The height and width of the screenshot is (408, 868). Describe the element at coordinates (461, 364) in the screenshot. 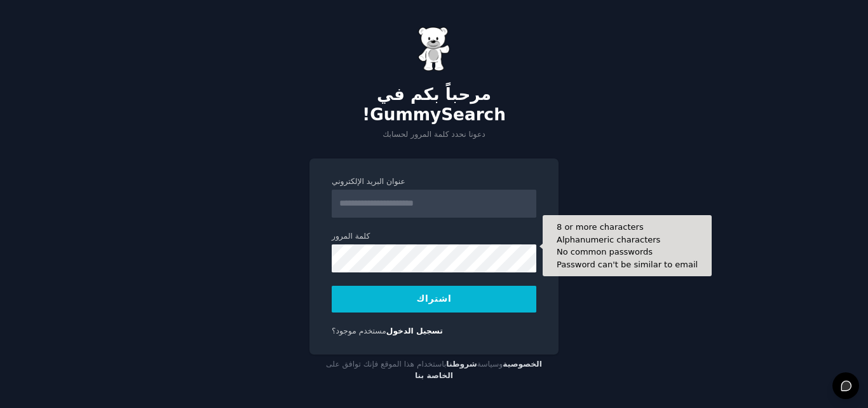

I see `font: شروطنا` at that location.